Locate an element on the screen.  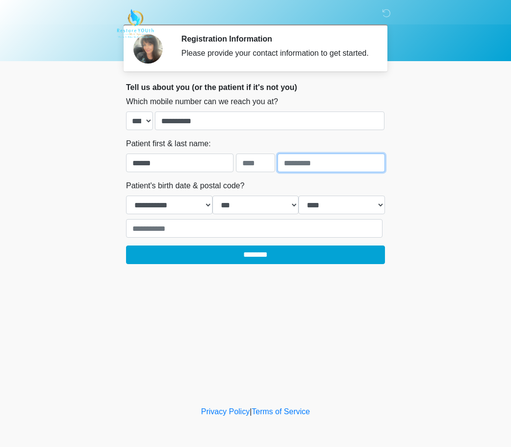
label: Which mobile number can we reach you at? is located at coordinates (202, 102).